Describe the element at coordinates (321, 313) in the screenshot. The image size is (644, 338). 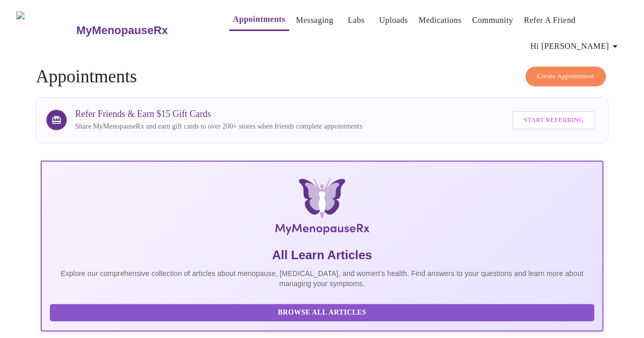
I see `span: Browse All Articles` at that location.